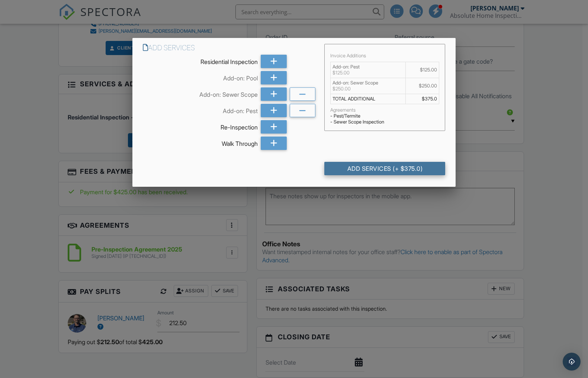 The height and width of the screenshot is (378, 588). What do you see at coordinates (384, 116) in the screenshot?
I see `div: - Pest/Termite` at bounding box center [384, 116].